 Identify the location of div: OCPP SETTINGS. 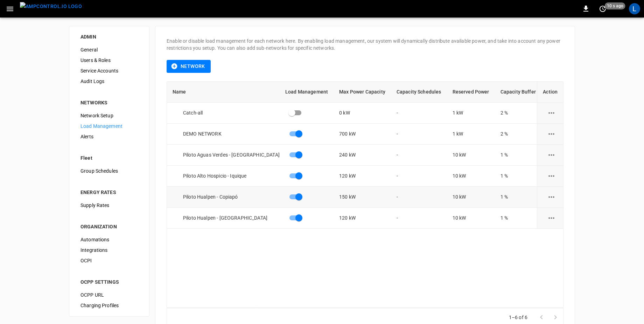
(109, 282).